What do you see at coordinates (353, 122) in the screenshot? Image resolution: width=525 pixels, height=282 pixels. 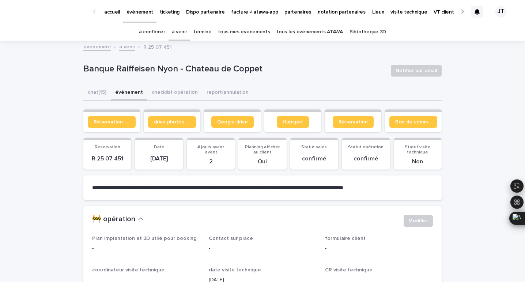 I see `span: Réservation` at bounding box center [353, 122].